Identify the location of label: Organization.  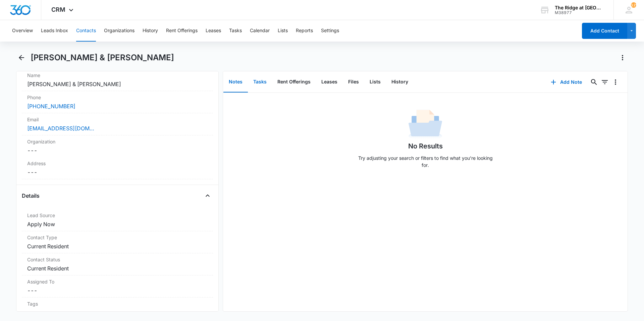
(117, 141).